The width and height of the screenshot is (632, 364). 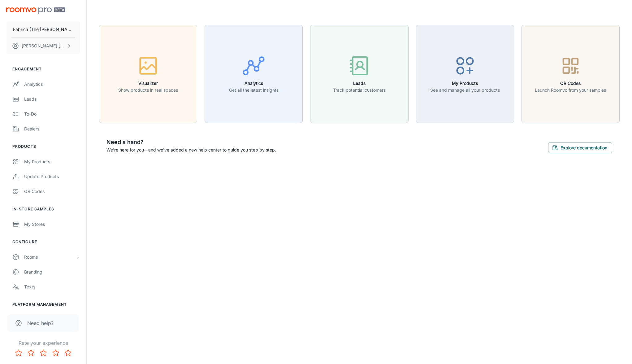 What do you see at coordinates (148, 83) in the screenshot?
I see `h6: Visualizer` at bounding box center [148, 83].